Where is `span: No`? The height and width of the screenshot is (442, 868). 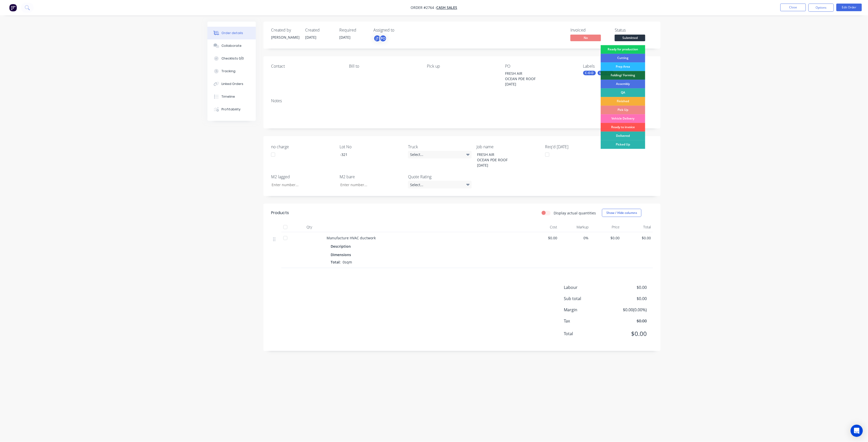 span: No is located at coordinates (586, 37).